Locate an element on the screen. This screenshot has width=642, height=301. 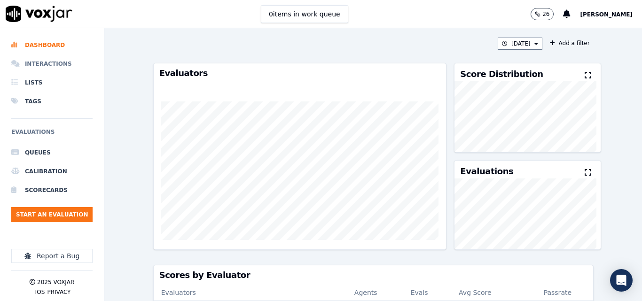
li: Interactions is located at coordinates (52, 64).